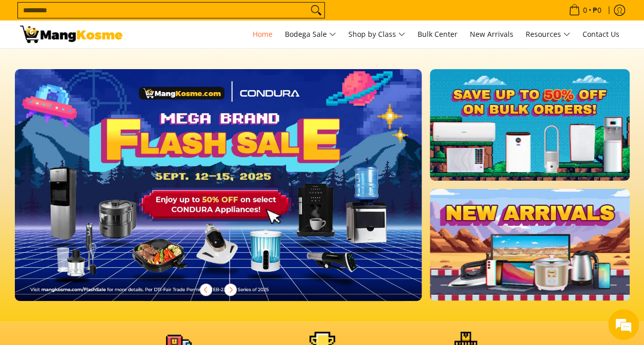 This screenshot has height=345, width=644. What do you see at coordinates (491, 33) in the screenshot?
I see `span: New Arrivals` at bounding box center [491, 33].